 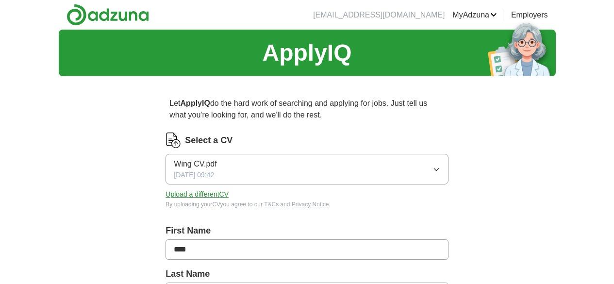 I want to click on a: MyAdzuna, so click(x=475, y=15).